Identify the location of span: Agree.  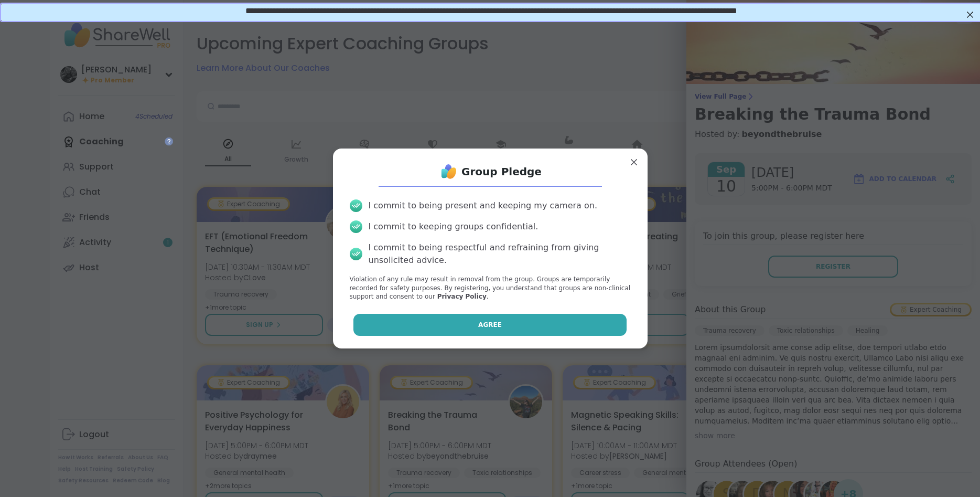
(490, 325).